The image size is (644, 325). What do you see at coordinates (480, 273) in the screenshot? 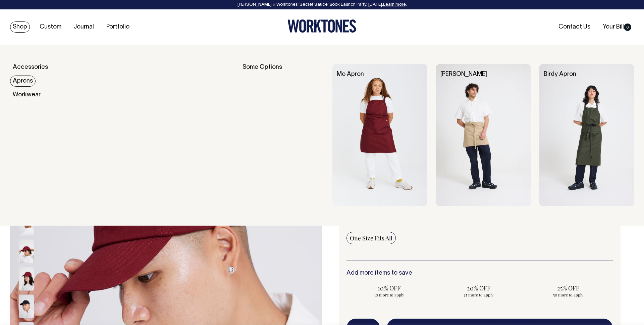
I see `h6: Add more items to save` at bounding box center [480, 273].